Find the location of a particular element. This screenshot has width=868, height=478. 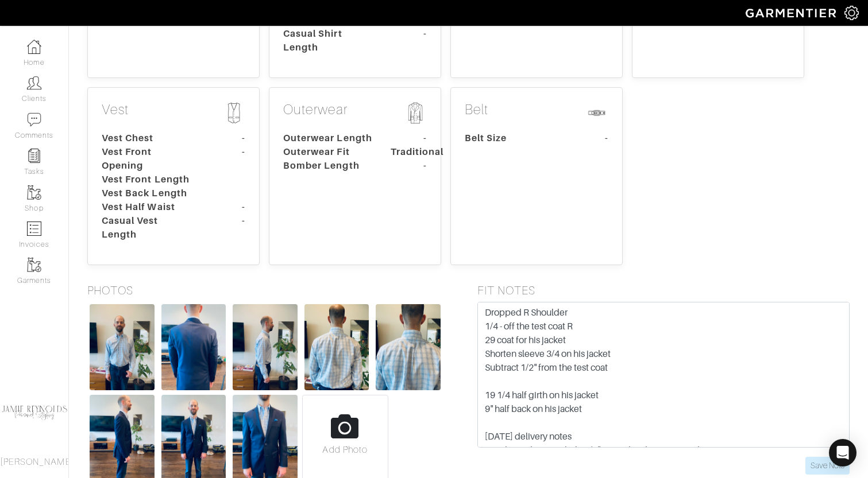

p: Outerwear is located at coordinates (355, 114).